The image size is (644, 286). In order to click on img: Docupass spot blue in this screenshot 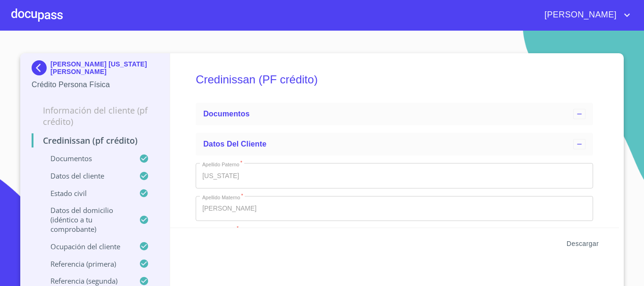, I will do `click(41, 68)`.